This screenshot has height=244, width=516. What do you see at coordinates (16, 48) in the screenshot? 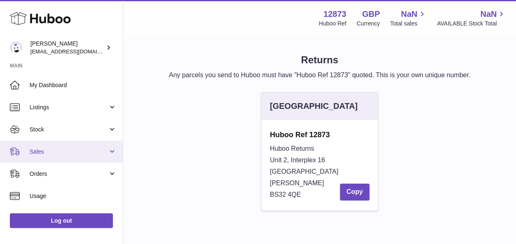
I see `img: tikhon.oleinikov@sleepandglow.com` at bounding box center [16, 48].